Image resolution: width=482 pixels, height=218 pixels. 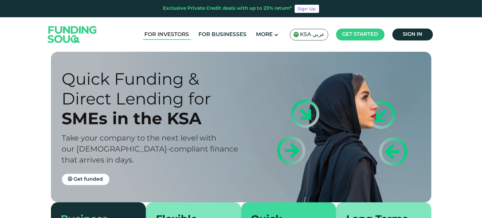 I want to click on span: Sign in, so click(x=412, y=34).